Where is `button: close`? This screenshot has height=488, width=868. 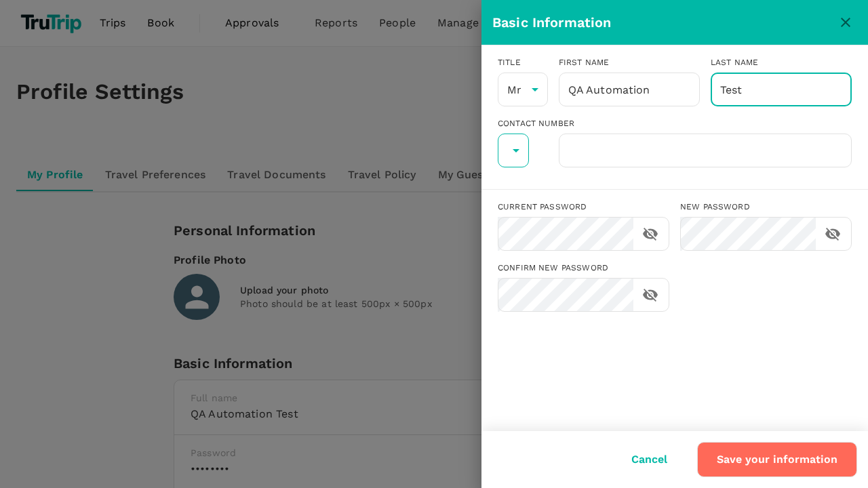 button: close is located at coordinates (845, 22).